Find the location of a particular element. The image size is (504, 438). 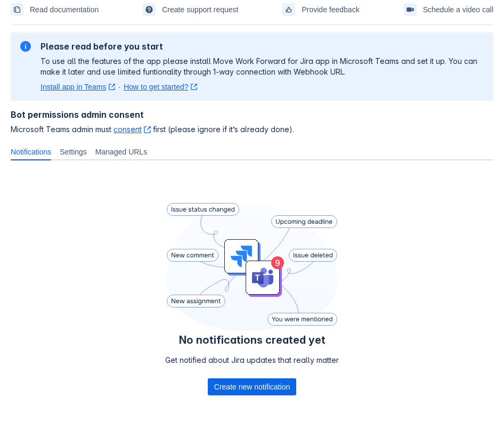

span: documentation is located at coordinates (17, 10).